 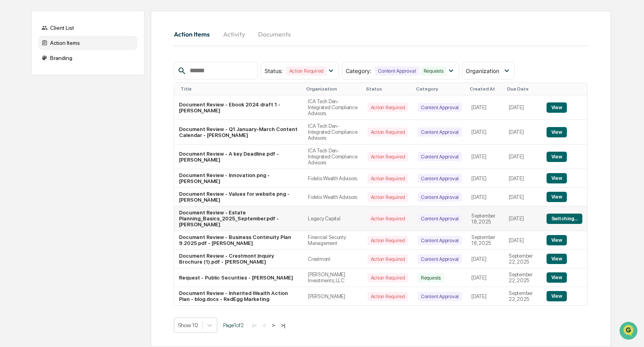 What do you see at coordinates (380, 34) in the screenshot?
I see `div: activity tabs` at bounding box center [380, 34].